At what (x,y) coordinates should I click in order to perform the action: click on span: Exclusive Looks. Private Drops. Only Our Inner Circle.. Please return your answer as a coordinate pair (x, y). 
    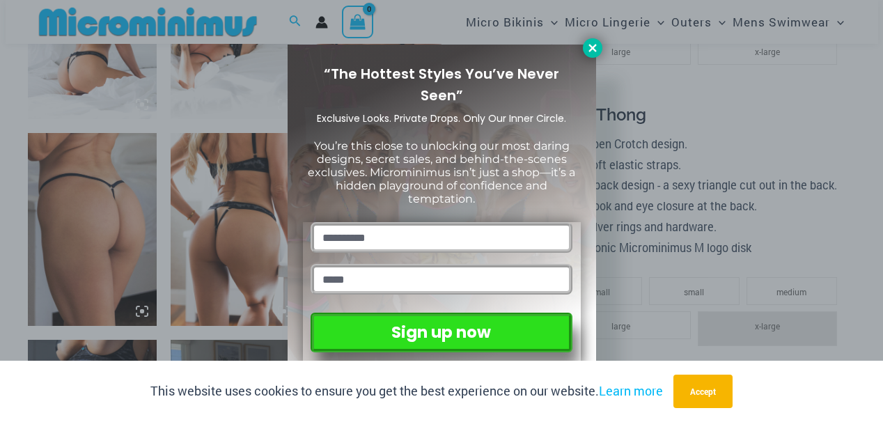
    Looking at the image, I should click on (442, 118).